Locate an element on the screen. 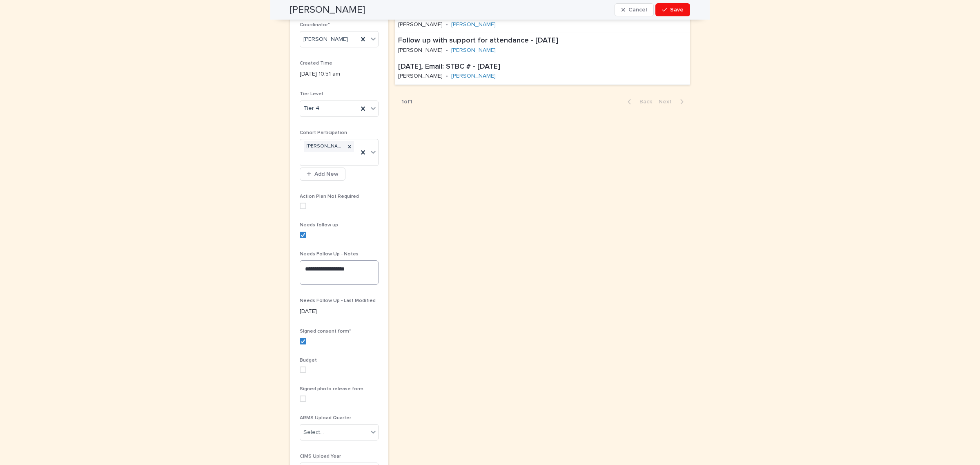  span: Back is located at coordinates (643, 102).